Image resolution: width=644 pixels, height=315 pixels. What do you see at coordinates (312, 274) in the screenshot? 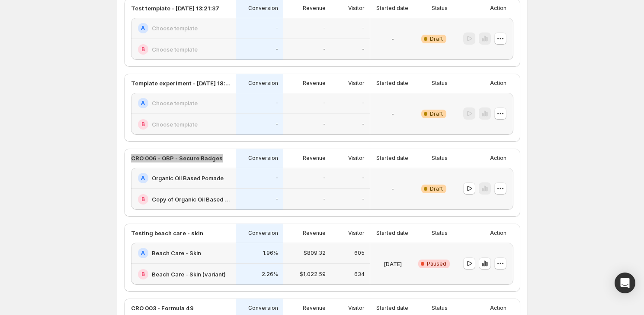
I see `p: $1,022.59` at bounding box center [312, 274].